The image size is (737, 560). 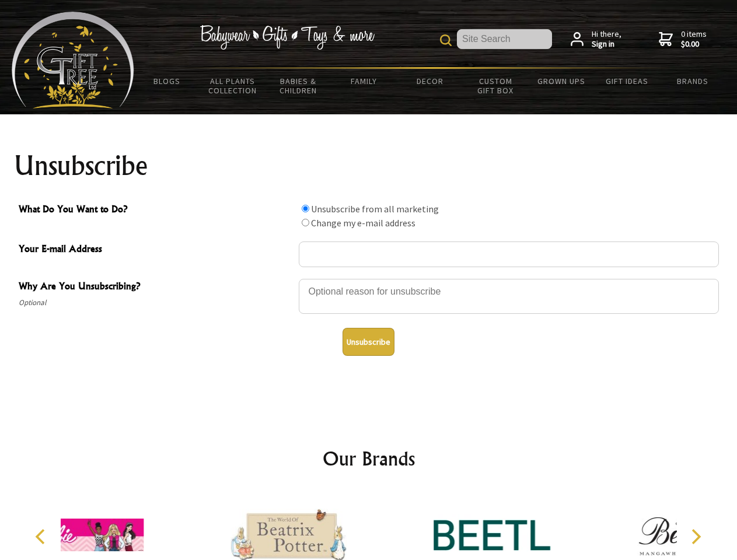 I want to click on a: Brands, so click(x=693, y=81).